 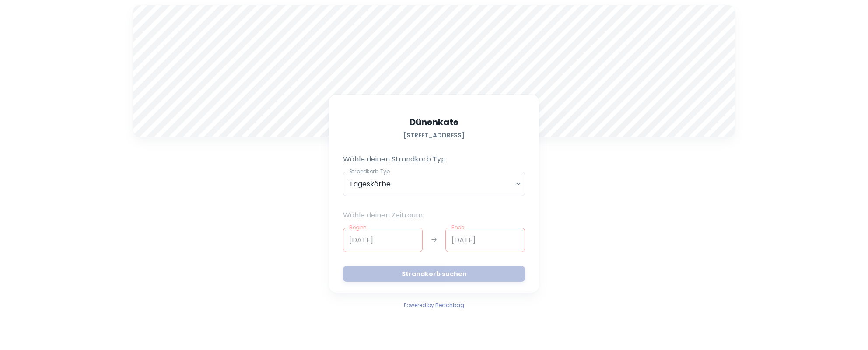 What do you see at coordinates (434, 305) in the screenshot?
I see `a: Powered by Beachbag` at bounding box center [434, 305].